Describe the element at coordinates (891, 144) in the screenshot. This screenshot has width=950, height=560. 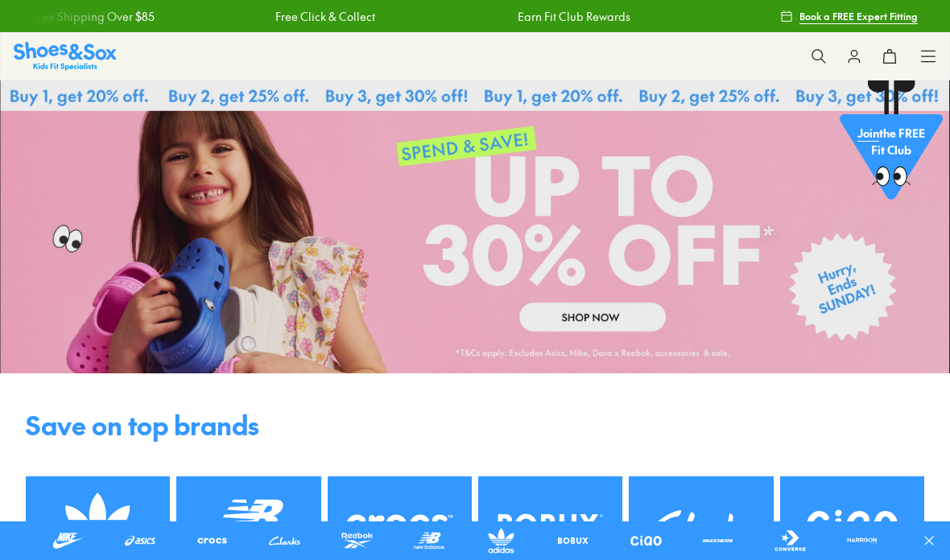
I see `a: Jointhe FREE Fit Club` at that location.